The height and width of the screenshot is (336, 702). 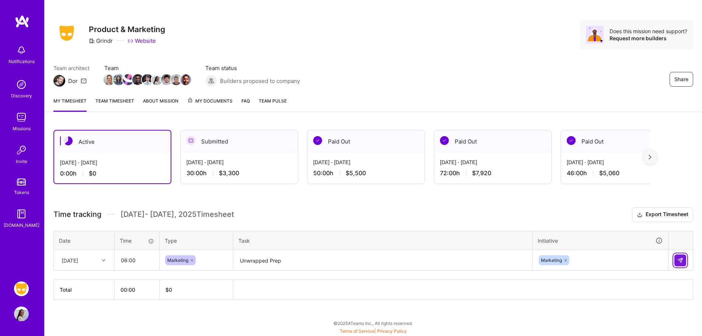 What do you see at coordinates (197, 240) in the screenshot?
I see `th: Type` at bounding box center [197, 240].